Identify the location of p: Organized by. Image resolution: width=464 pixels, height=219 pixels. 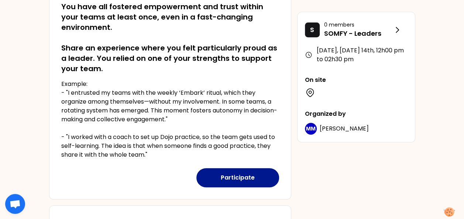
(356, 114).